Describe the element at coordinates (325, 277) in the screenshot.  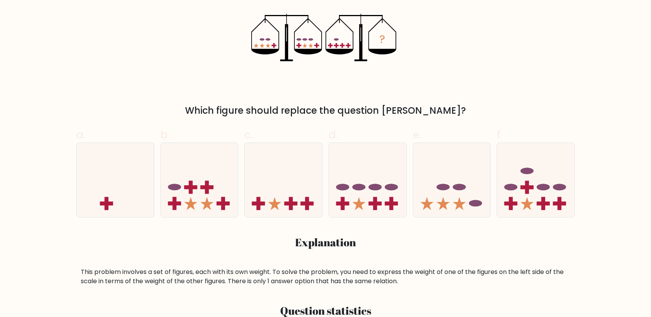
I see `div: This problem involves a set of figures, each with its own weight. To solve the problem, you need ...` at that location.